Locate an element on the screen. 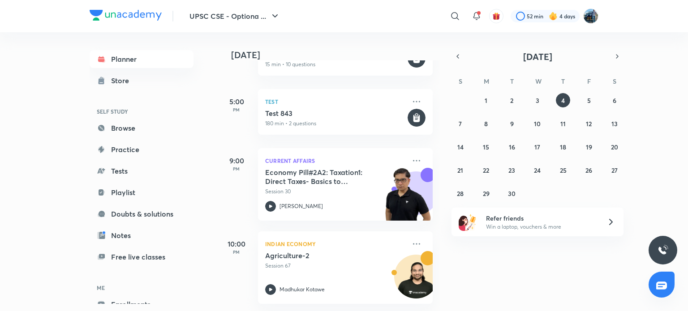 The width and height of the screenshot is (688, 311). abbr: September 26, 2025 is located at coordinates (589, 170).